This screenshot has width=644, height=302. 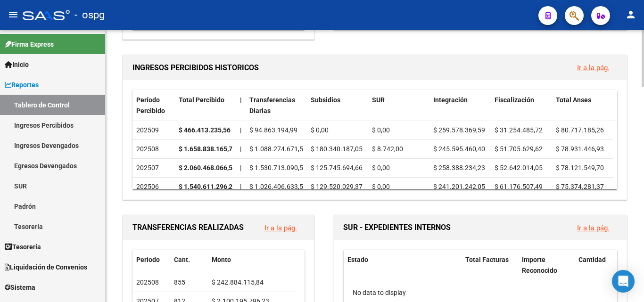 I want to click on span: $ 78.931.446,93, so click(x=580, y=149).